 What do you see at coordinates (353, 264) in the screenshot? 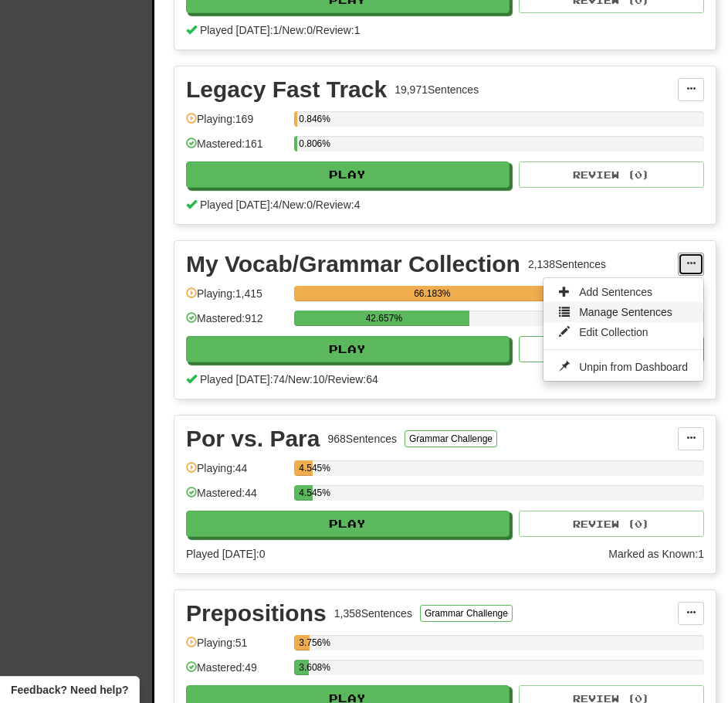
I see `div: My Vocab/Grammar Collection` at bounding box center [353, 264].